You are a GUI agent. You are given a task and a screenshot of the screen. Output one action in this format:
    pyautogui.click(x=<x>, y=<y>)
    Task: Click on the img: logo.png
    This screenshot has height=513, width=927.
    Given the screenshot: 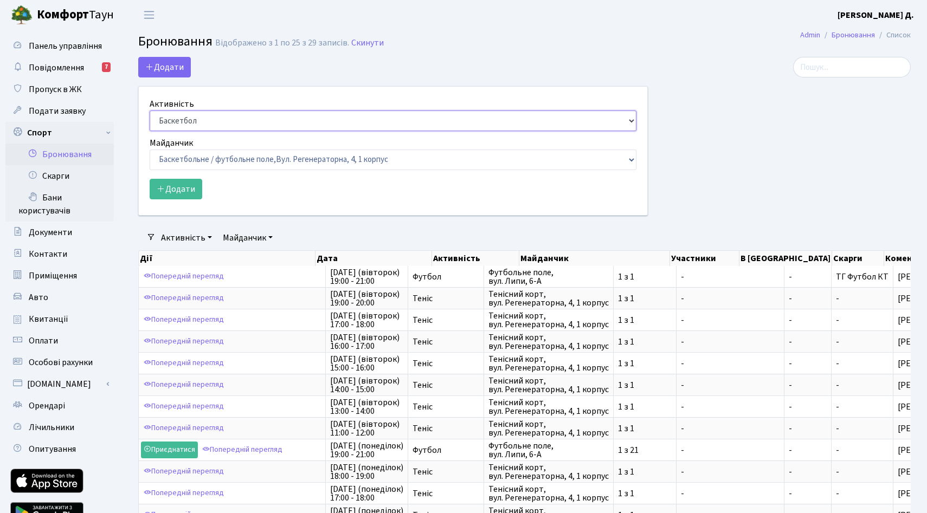 What is the action you would take?
    pyautogui.click(x=22, y=15)
    